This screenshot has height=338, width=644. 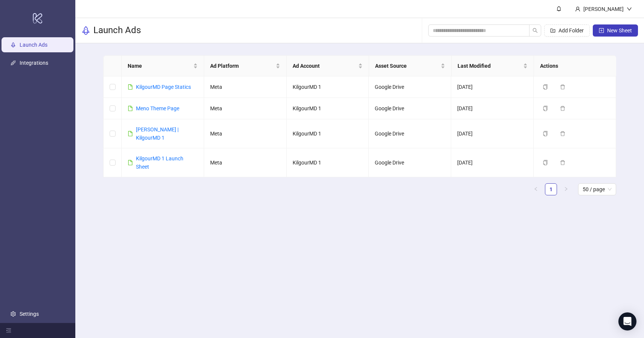 I want to click on th: Ad Platform, so click(x=245, y=66).